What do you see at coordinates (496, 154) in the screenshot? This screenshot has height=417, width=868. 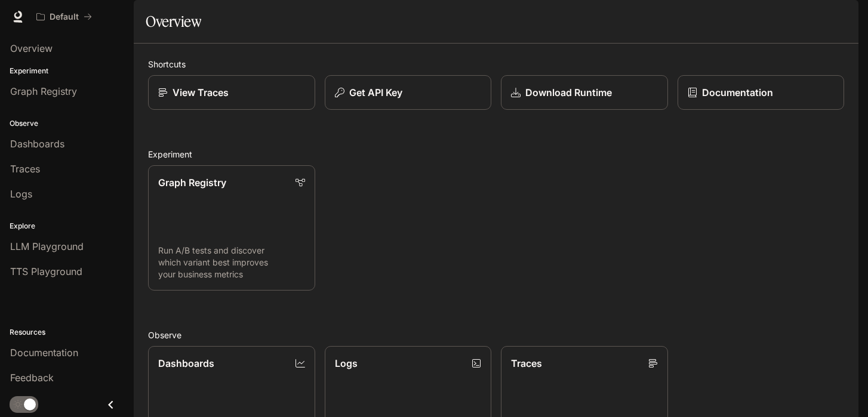 I see `h2: Experiment` at bounding box center [496, 154].